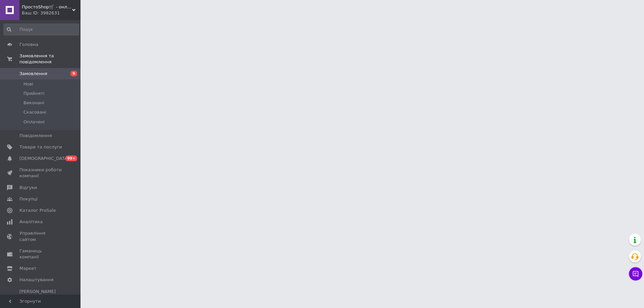  What do you see at coordinates (34, 122) in the screenshot?
I see `span: Оплачені` at bounding box center [34, 122].